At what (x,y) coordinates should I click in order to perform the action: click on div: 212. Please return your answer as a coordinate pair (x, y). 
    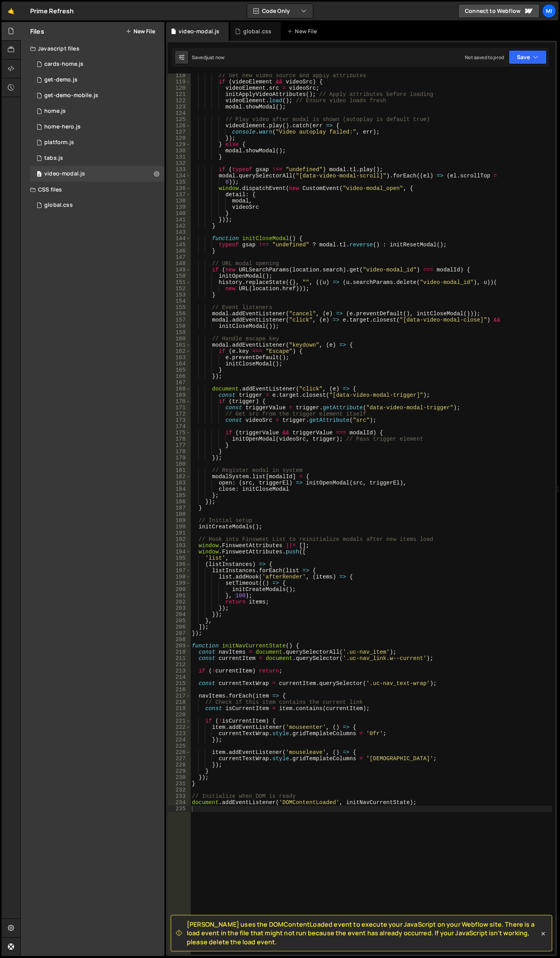
    Looking at the image, I should click on (179, 665).